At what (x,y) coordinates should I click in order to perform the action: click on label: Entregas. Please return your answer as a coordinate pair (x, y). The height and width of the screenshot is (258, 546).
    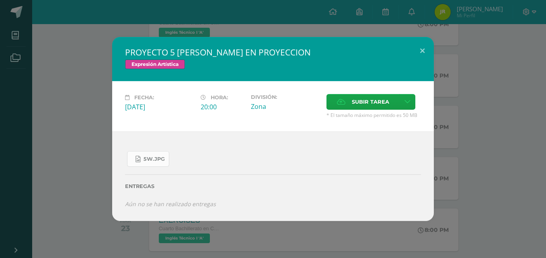
    Looking at the image, I should click on (273, 186).